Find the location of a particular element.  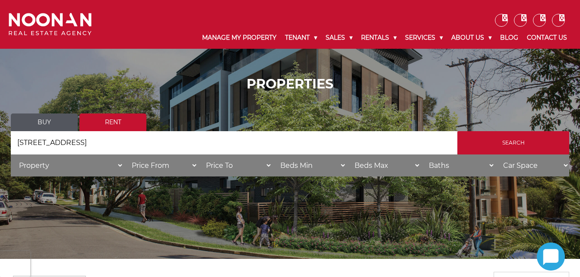

input: Search by suburb, postcode or area is located at coordinates (234, 143).